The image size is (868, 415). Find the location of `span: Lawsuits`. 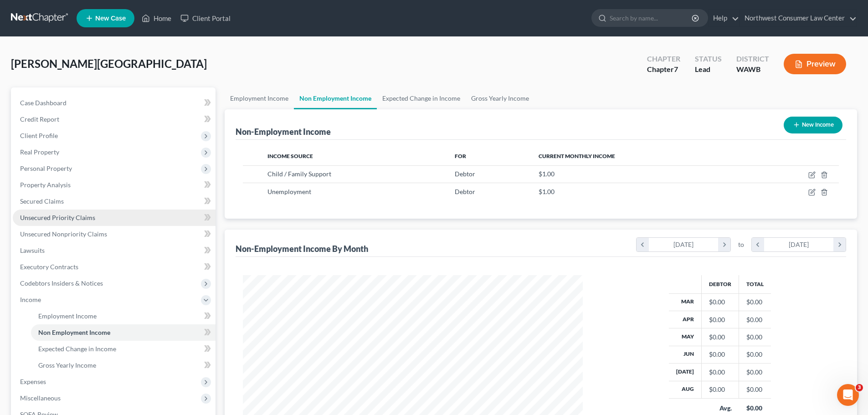

span: Lawsuits is located at coordinates (32, 250).